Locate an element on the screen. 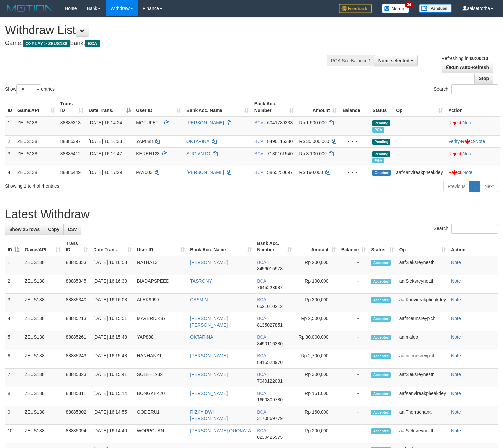 This screenshot has width=503, height=448. span: Copy 1660809780 to clipboard is located at coordinates (270, 400).